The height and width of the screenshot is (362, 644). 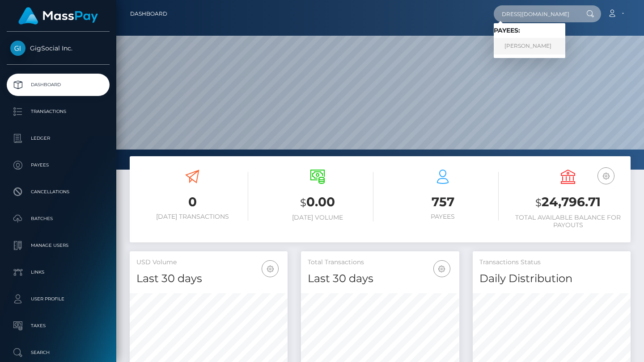 I want to click on a: Ledger, so click(x=58, y=138).